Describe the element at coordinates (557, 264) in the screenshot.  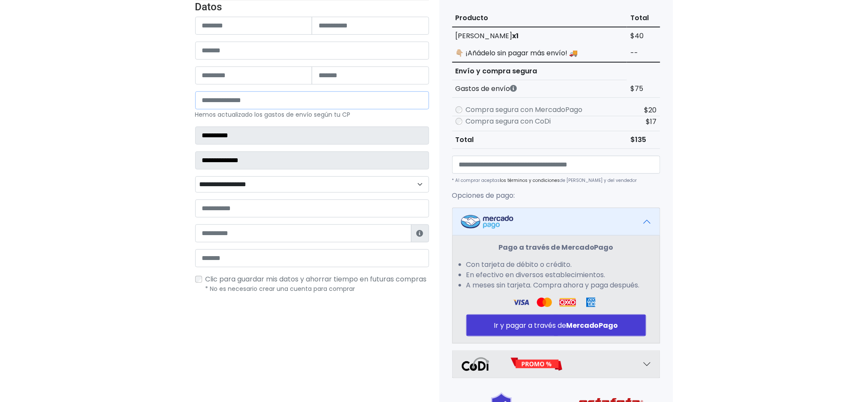
I see `li: Con tarjeta de débito o crédito.` at that location.